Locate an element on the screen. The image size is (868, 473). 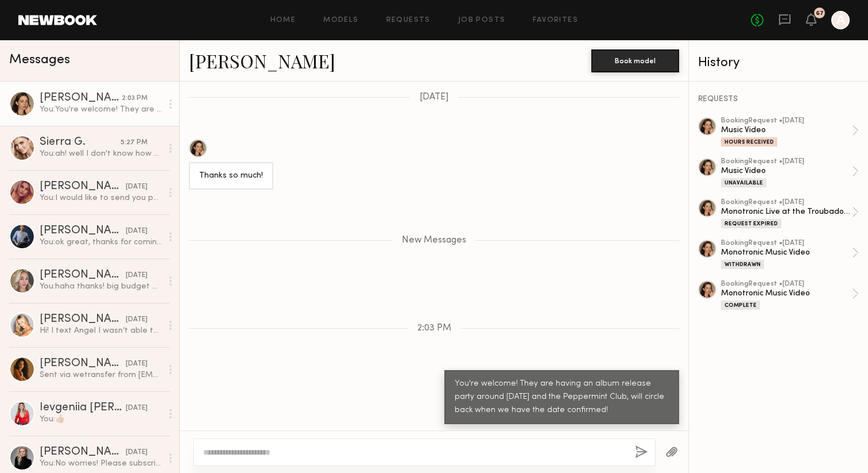
div: 2:03 PM is located at coordinates (134, 98).